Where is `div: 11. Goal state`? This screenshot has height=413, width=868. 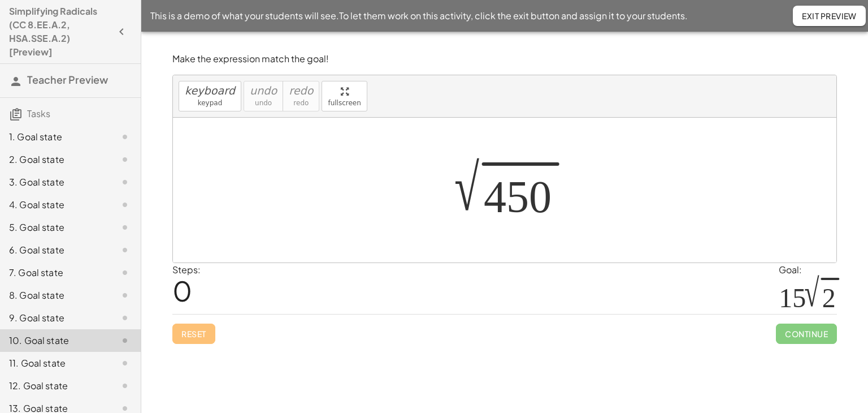
div: 11. Goal state is located at coordinates (54, 363).